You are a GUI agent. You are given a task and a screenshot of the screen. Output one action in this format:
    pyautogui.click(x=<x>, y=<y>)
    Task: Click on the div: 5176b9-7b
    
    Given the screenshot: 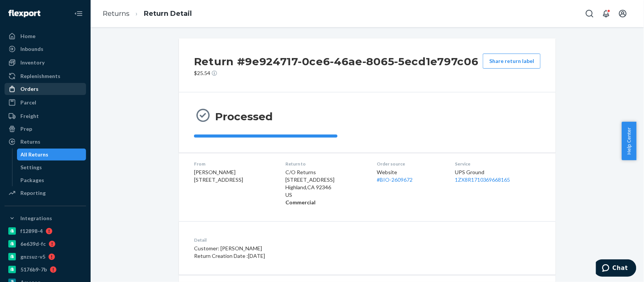 What is the action you would take?
    pyautogui.click(x=33, y=269)
    